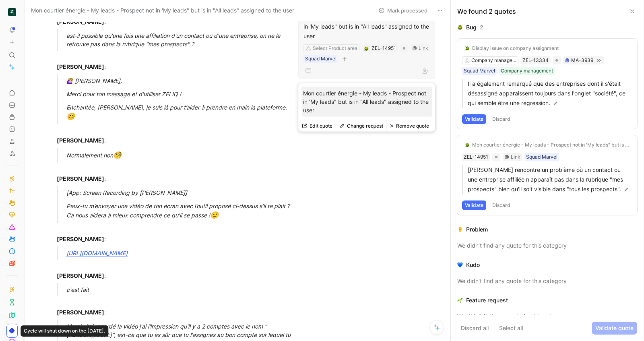 This screenshot has height=341, width=644. Describe the element at coordinates (179, 94) in the screenshot. I see `div: Merci pour ton message et d'utiliser ZELIQ !` at that location.